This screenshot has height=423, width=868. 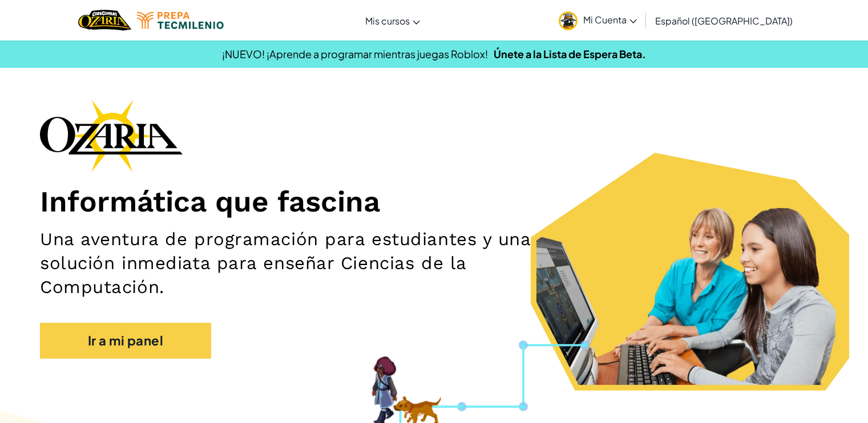 What do you see at coordinates (104, 20) in the screenshot?
I see `a: Ozaria by CodeCombat logo` at bounding box center [104, 20].